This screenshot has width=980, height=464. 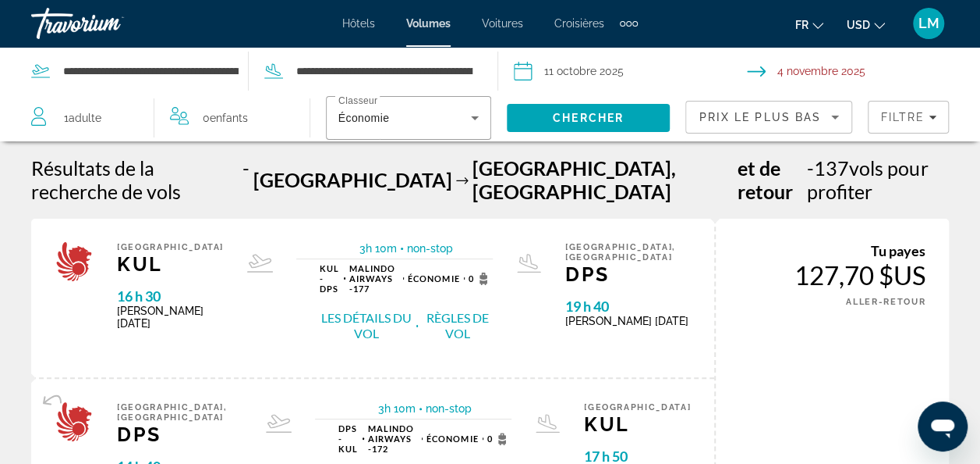 I want to click on span: vols pour profiter, so click(x=867, y=179).